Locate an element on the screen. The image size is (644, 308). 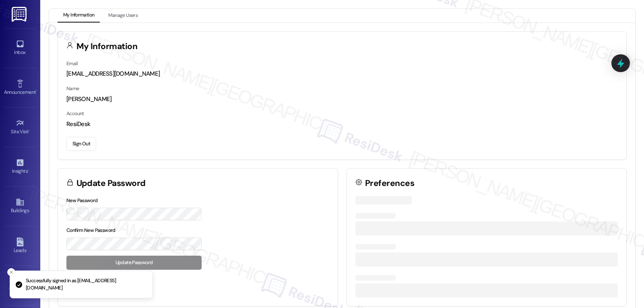
img: ResiDesk Logo is located at coordinates (20, 14).